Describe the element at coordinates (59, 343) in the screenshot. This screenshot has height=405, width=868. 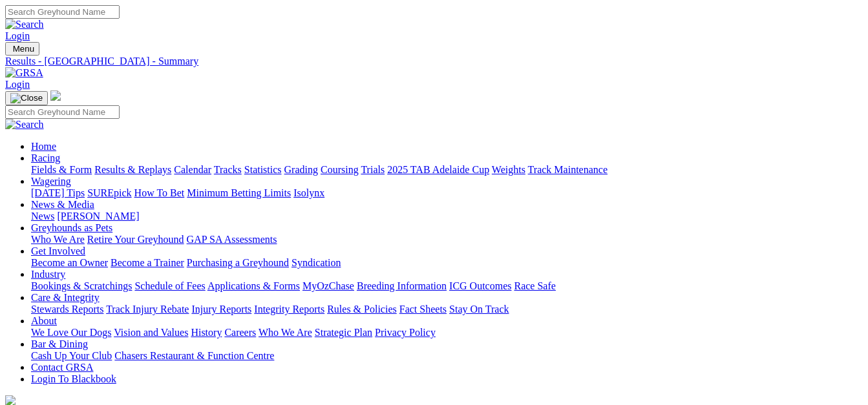
I see `a: Bar & Dining` at that location.